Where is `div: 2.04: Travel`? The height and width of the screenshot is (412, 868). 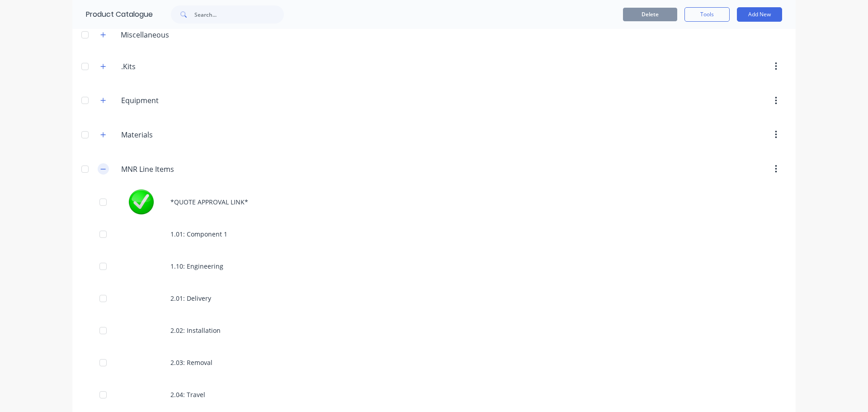 div: 2.04: Travel is located at coordinates (434, 394).